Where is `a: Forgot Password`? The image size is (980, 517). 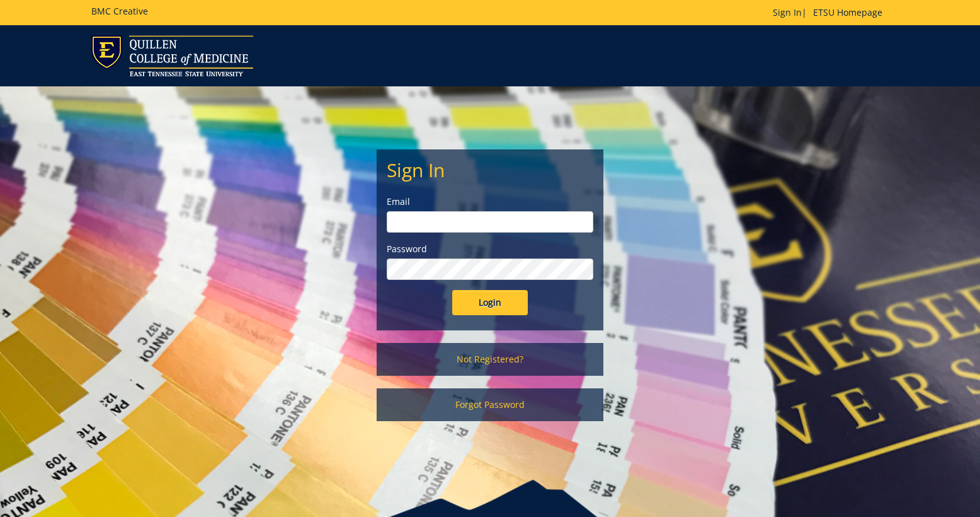
a: Forgot Password is located at coordinates (490, 405).